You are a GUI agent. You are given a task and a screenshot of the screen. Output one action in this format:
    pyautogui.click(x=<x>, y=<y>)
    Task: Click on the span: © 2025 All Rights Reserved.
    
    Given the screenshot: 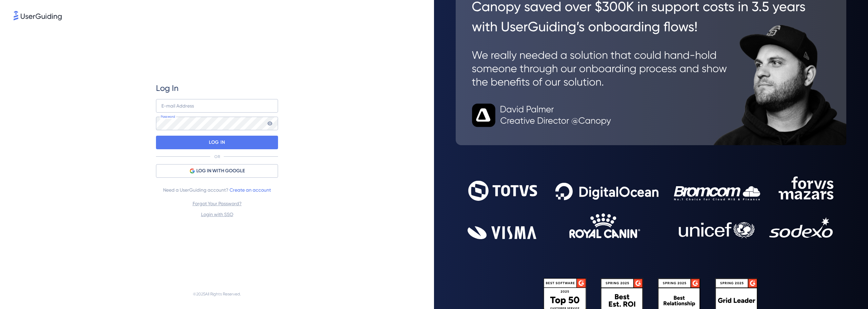 What is the action you would take?
    pyautogui.click(x=217, y=294)
    